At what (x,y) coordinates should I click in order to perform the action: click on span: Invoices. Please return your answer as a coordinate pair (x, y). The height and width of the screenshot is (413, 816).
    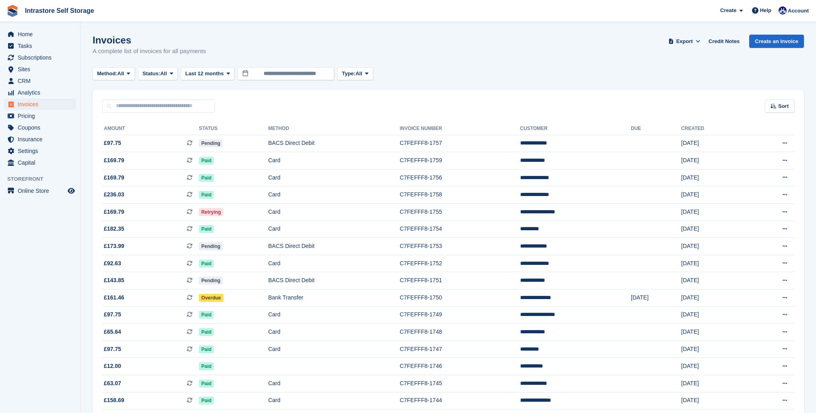
    Looking at the image, I should click on (42, 104).